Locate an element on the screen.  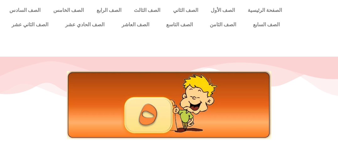
a: الصف الثاني عشر is located at coordinates (30, 25).